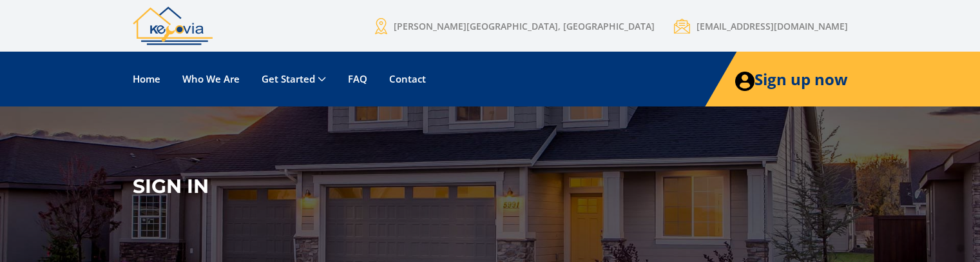 This screenshot has width=980, height=262. I want to click on h2: Sign In, so click(490, 185).